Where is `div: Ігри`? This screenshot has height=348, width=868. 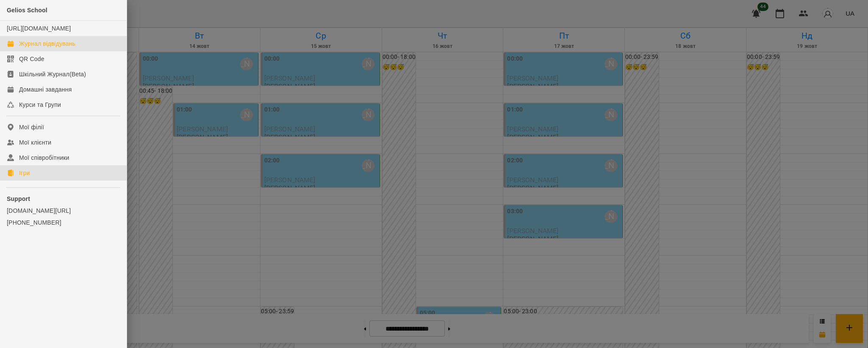 div: Ігри is located at coordinates (24, 173).